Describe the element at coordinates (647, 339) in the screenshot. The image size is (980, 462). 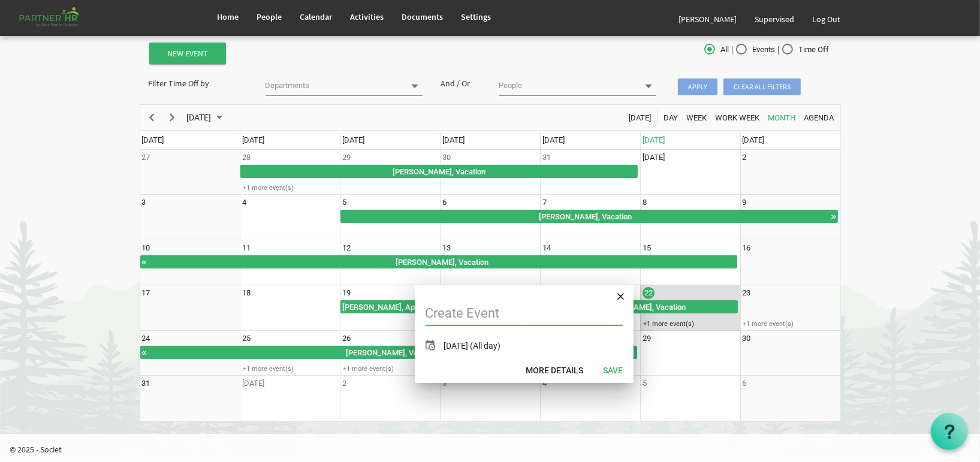
I see `div: Friday, August 29, 2025` at that location.